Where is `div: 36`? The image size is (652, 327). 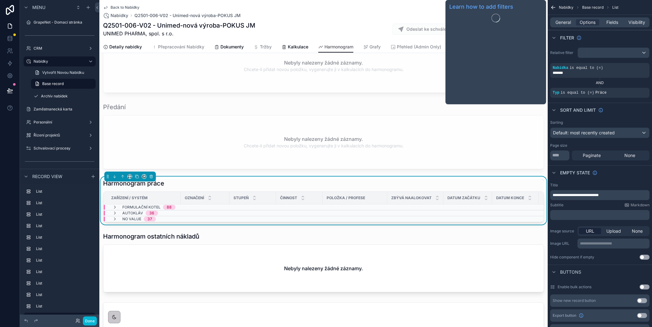 div: 36 is located at coordinates (152, 213).